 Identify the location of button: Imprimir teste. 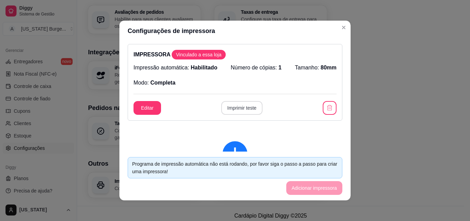
(242, 108).